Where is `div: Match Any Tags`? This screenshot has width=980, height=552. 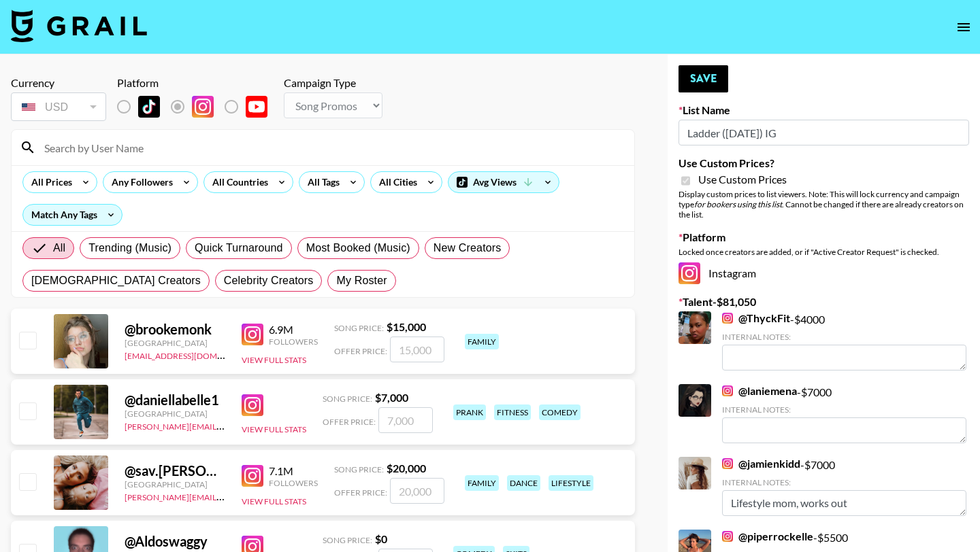 div: Match Any Tags is located at coordinates (72, 215).